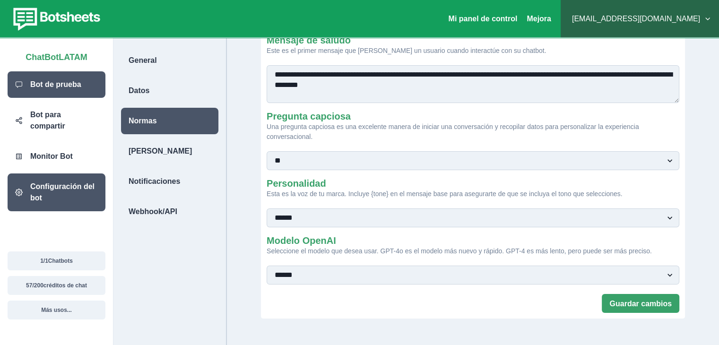 This screenshot has height=345, width=719. What do you see at coordinates (56, 261) in the screenshot?
I see `button: 1/1Chatbots` at bounding box center [56, 261].